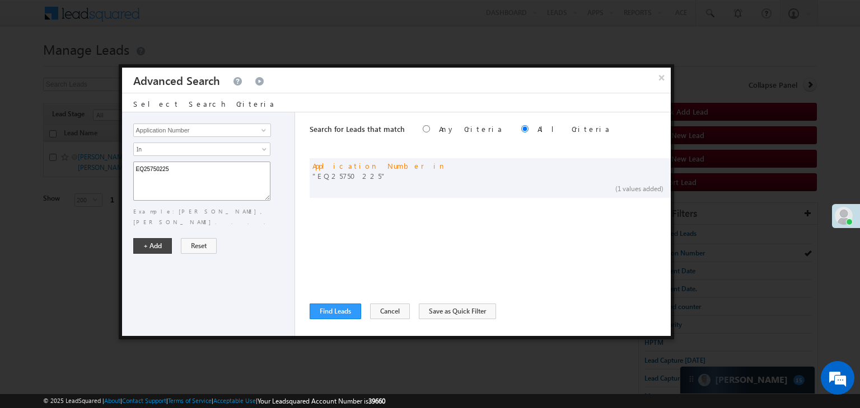  I want to click on div: Chat with us now, so click(123, 66).